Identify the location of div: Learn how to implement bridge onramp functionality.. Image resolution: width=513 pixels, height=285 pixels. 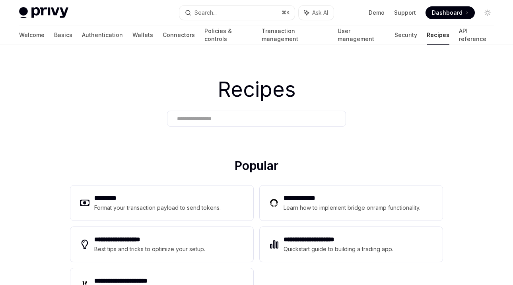
(353, 208).